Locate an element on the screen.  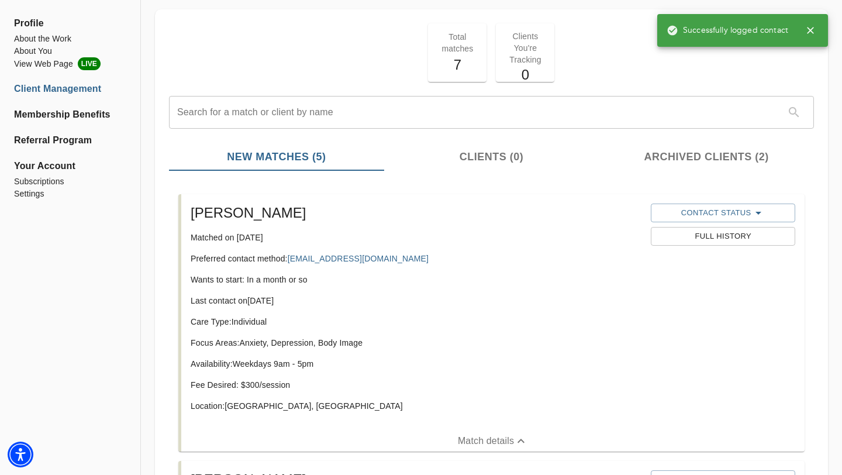
span: Your Account is located at coordinates (70, 166).